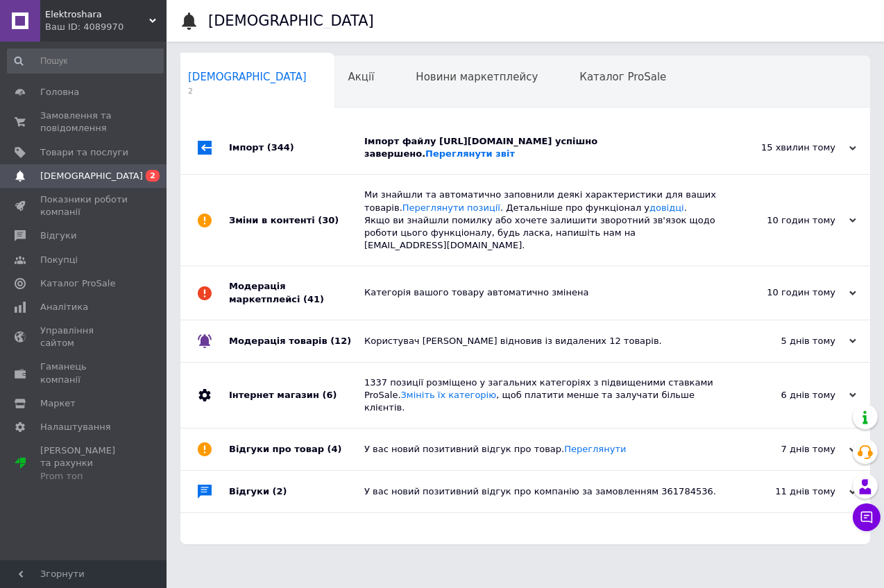  What do you see at coordinates (85, 61) in the screenshot?
I see `input: Пошук` at bounding box center [85, 61].